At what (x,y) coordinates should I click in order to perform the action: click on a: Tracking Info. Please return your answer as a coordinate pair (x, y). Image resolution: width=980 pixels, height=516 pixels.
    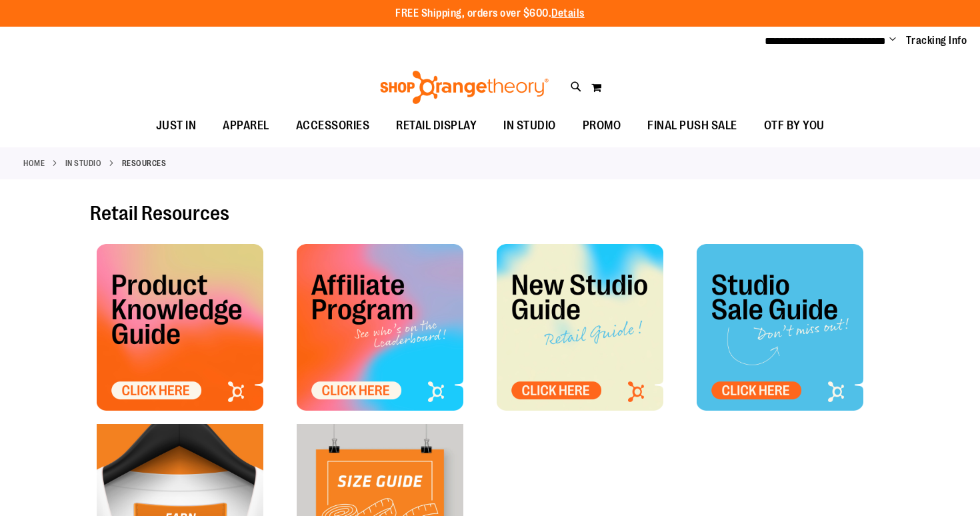
    Looking at the image, I should click on (937, 41).